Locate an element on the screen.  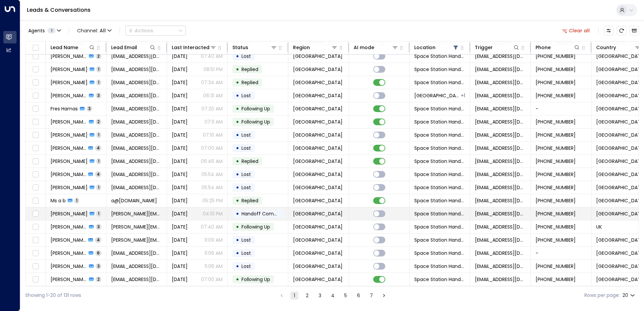
p: 11:06 AM is located at coordinates (214, 253).